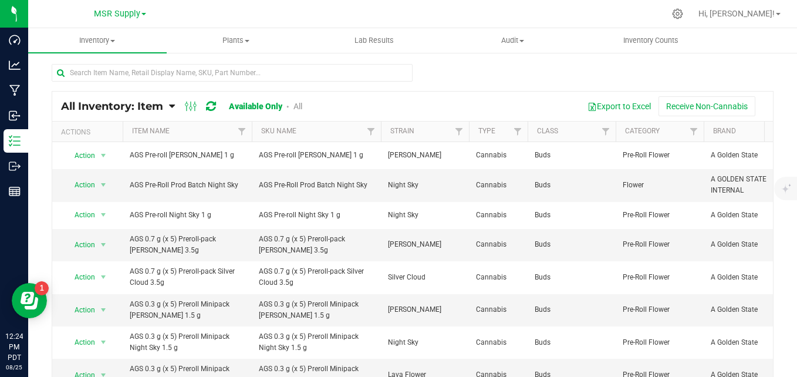  I want to click on inline-svg: Dashboard, so click(15, 40).